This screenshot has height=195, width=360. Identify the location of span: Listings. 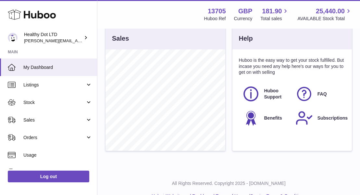
(54, 85).